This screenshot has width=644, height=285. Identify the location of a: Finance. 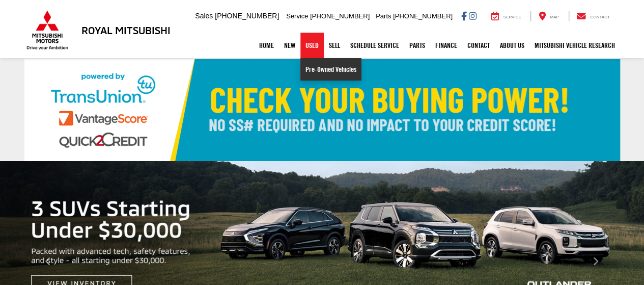
(446, 45).